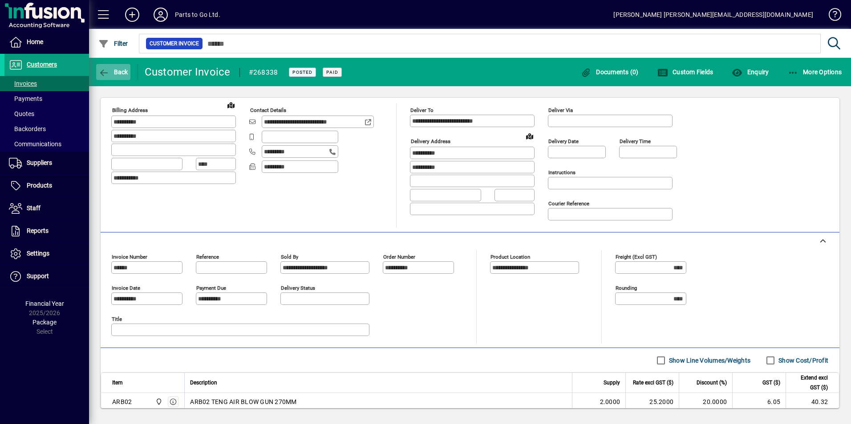 The height and width of the screenshot is (424, 851). What do you see at coordinates (38, 254) in the screenshot?
I see `span: Settings` at bounding box center [38, 254].